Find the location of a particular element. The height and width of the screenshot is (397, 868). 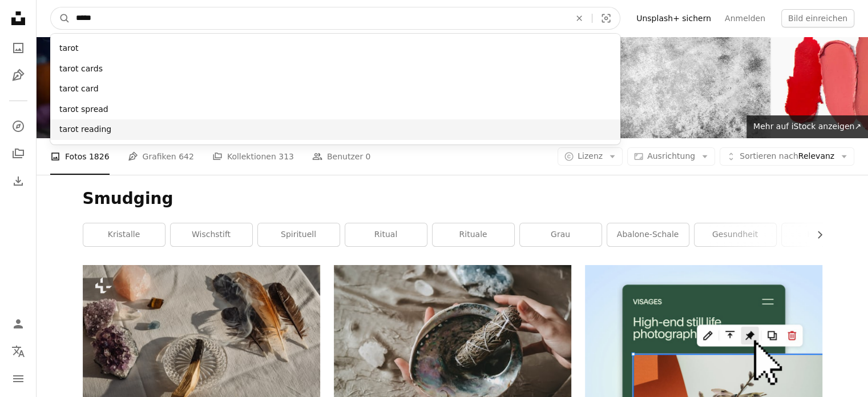

button: Ausrichtung is located at coordinates (671, 157).